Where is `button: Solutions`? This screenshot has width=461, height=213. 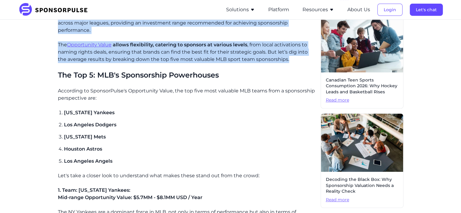 button: Solutions is located at coordinates (240, 10).